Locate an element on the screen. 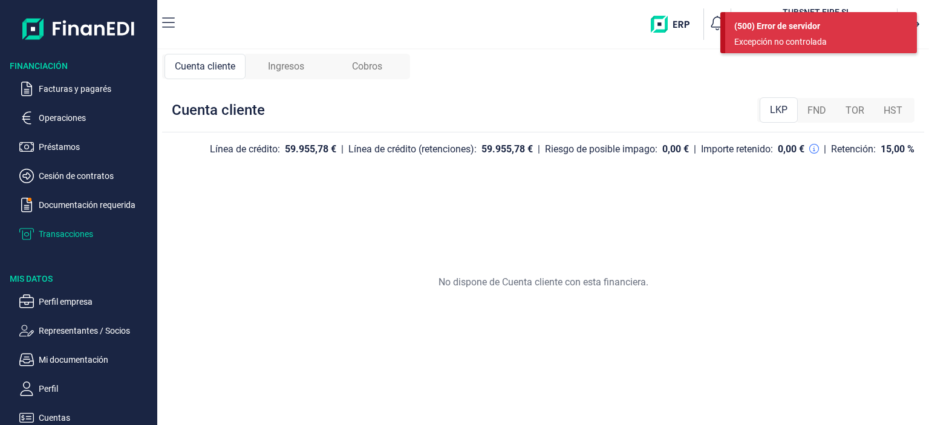 The height and width of the screenshot is (425, 929). button: Cuentas is located at coordinates (86, 418).